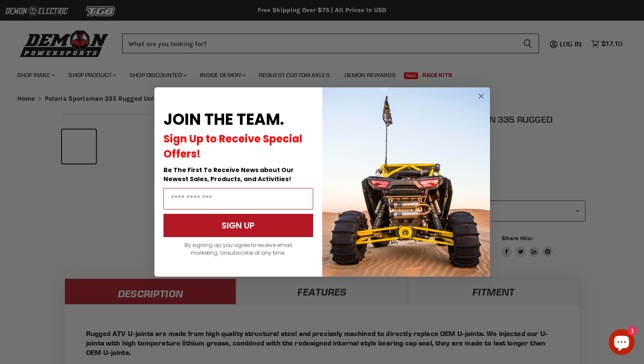 The image size is (644, 364). I want to click on span: Sign Up to Receive Special Offers!, so click(232, 146).